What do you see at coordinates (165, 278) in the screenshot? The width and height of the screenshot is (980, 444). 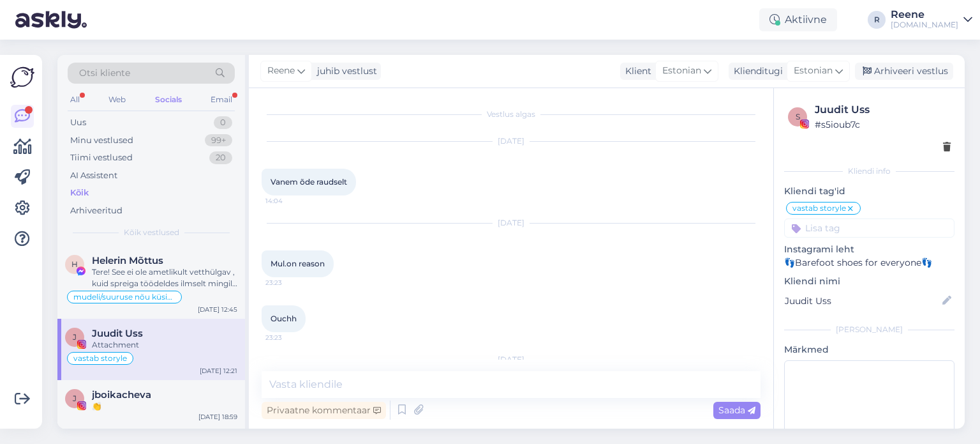 I see `div: Tere! See ei ole ametlikult vetthülgav , kuid spreiga töödeldes ilmselt mingil määral hülgab` at bounding box center [165, 278].